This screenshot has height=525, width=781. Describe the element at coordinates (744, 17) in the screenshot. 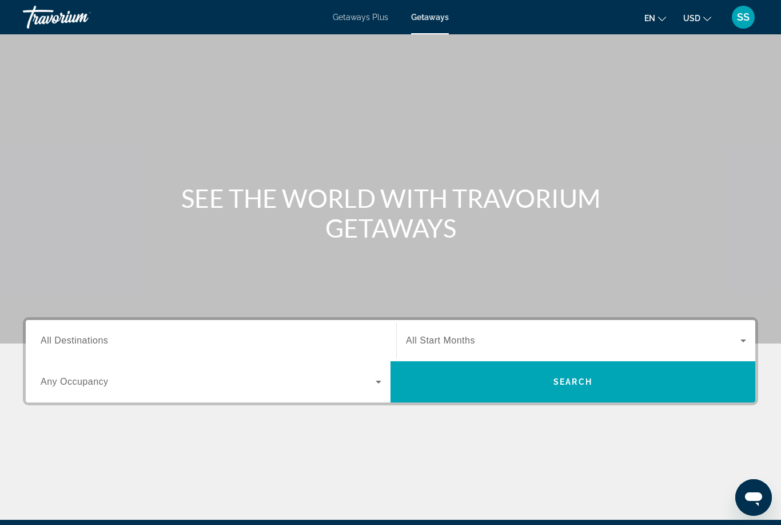

I see `span: SS` at that location.